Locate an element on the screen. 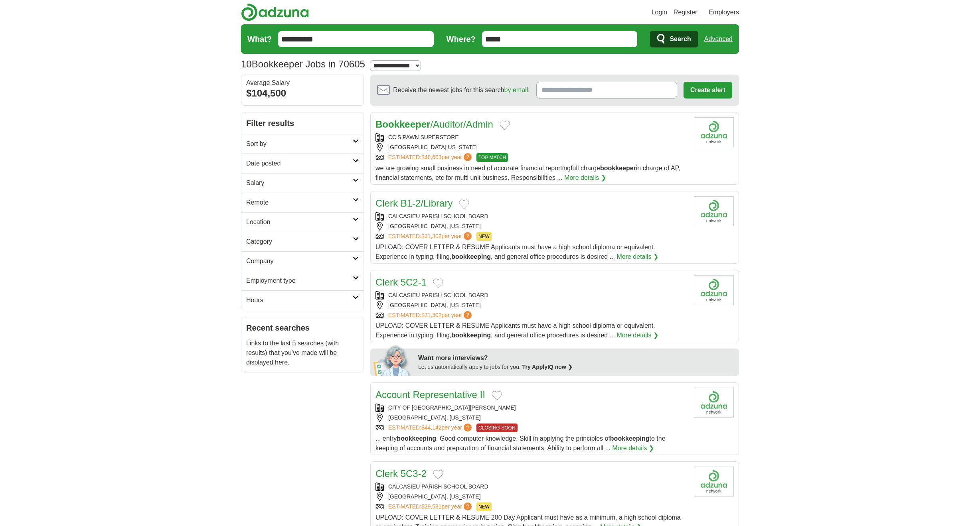 This screenshot has width=980, height=526. a: Employment type is located at coordinates (302, 281).